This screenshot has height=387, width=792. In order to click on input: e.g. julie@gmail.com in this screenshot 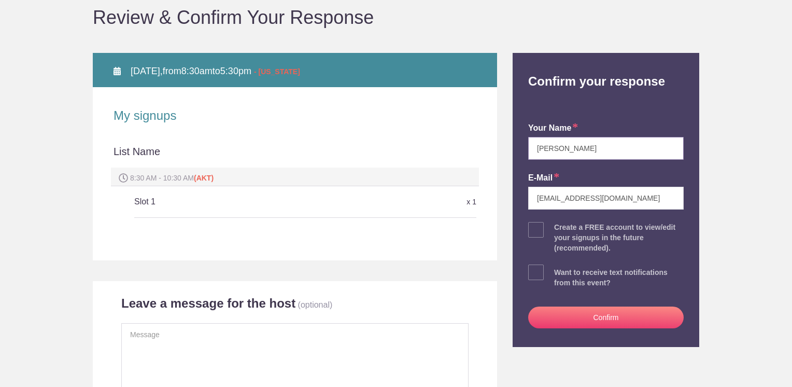, I will do `click(606, 198)`.